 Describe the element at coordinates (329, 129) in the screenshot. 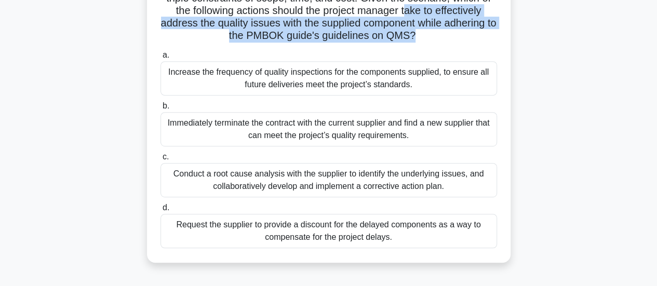

I see `div: Immediately terminate the contract with the current supplier and find a new supplier that can mee...` at that location.